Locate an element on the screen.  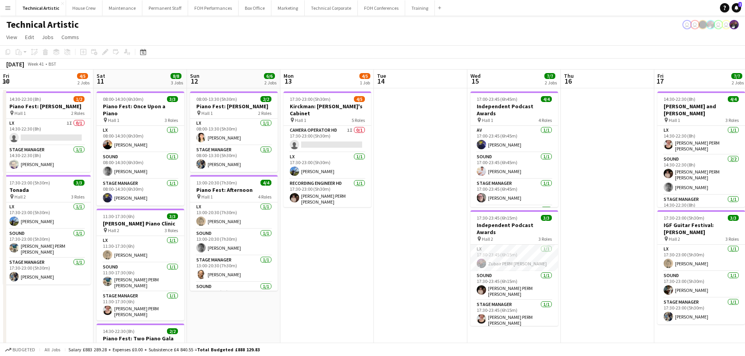
app-user-avatar: Gabrielle Barr is located at coordinates (703, 25).